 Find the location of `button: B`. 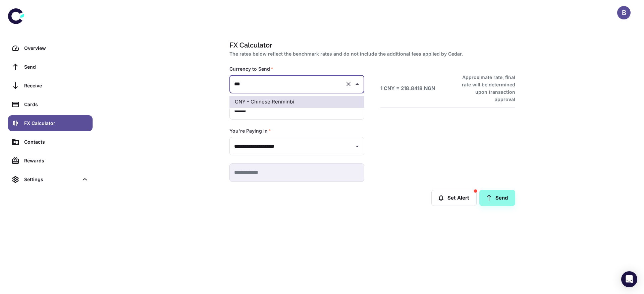

button: B is located at coordinates (624, 13).